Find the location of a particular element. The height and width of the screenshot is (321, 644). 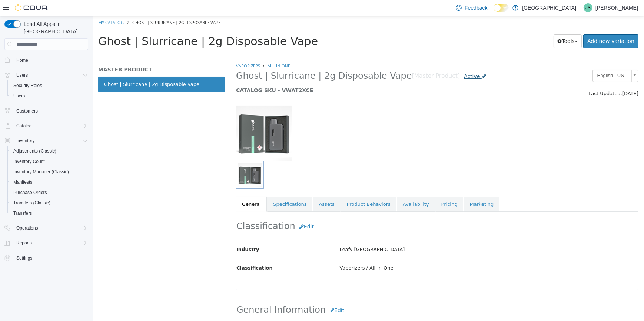

a: Assets is located at coordinates (234, 188).